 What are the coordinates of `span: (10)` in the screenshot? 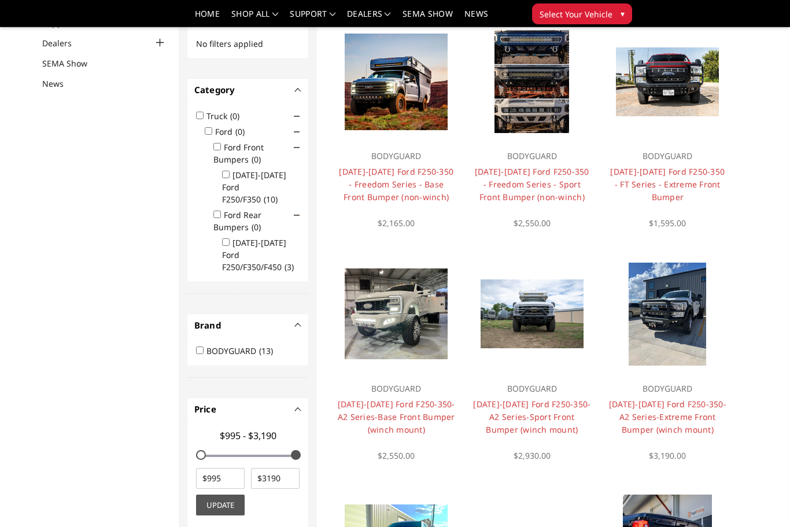 It's located at (271, 199).